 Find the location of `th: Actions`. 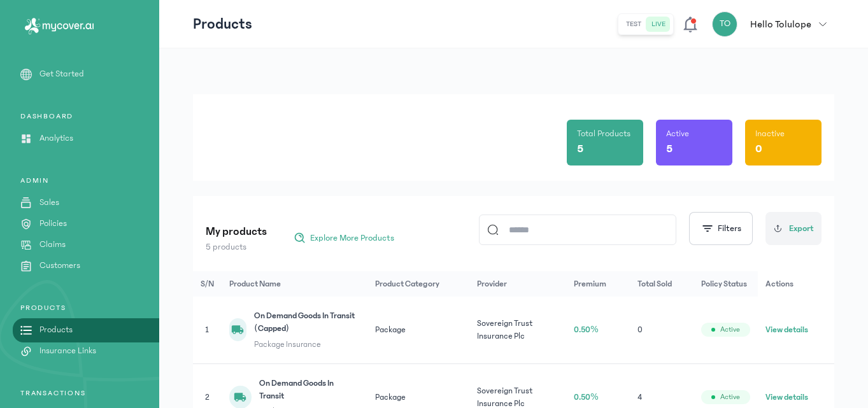

th: Actions is located at coordinates (795, 284).